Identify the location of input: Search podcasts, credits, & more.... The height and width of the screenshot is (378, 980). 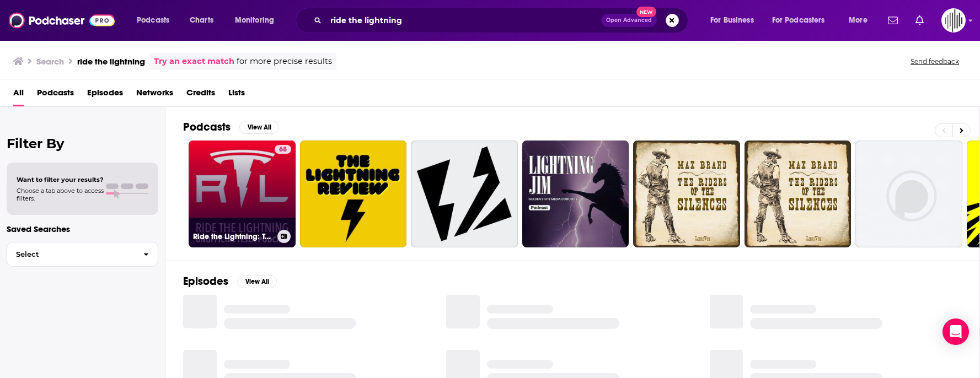
(463, 20).